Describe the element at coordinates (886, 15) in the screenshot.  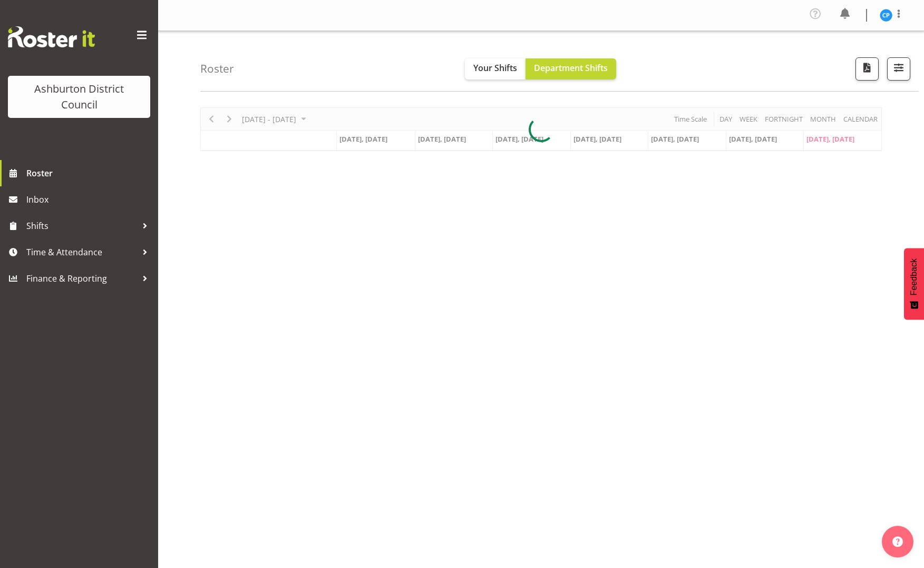
I see `img: charin-phumcharoen11025.jpg` at that location.